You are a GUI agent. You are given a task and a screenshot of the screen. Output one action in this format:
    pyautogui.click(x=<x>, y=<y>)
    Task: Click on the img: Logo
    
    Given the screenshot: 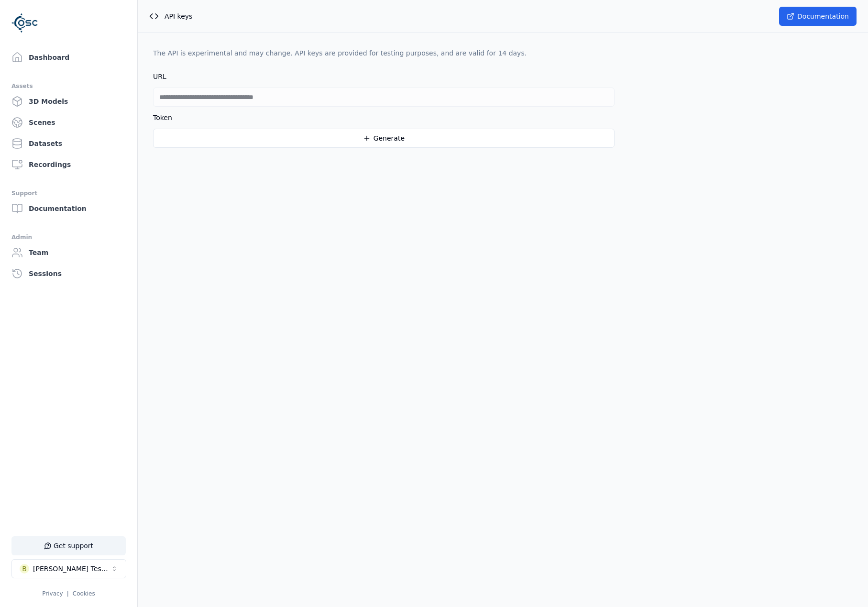 What is the action you would take?
    pyautogui.click(x=24, y=23)
    